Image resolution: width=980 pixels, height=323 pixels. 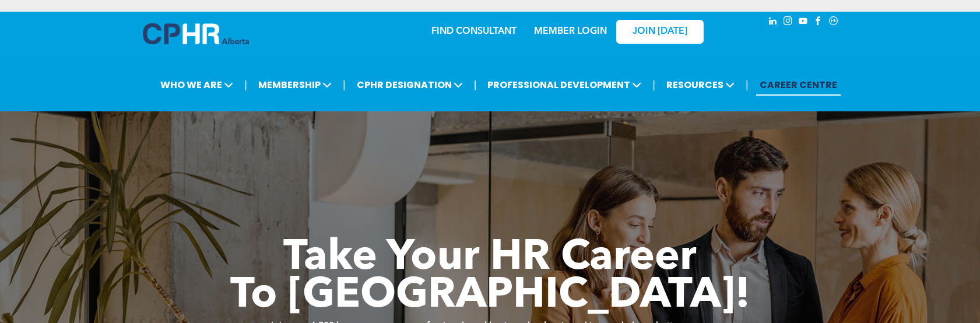 I want to click on span: Take Your HR Career, so click(x=490, y=258).